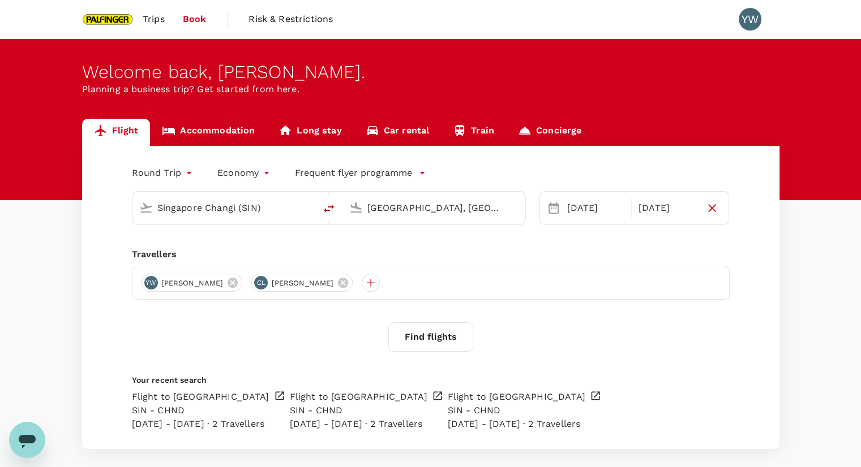  I want to click on div: Travellers, so click(431, 255).